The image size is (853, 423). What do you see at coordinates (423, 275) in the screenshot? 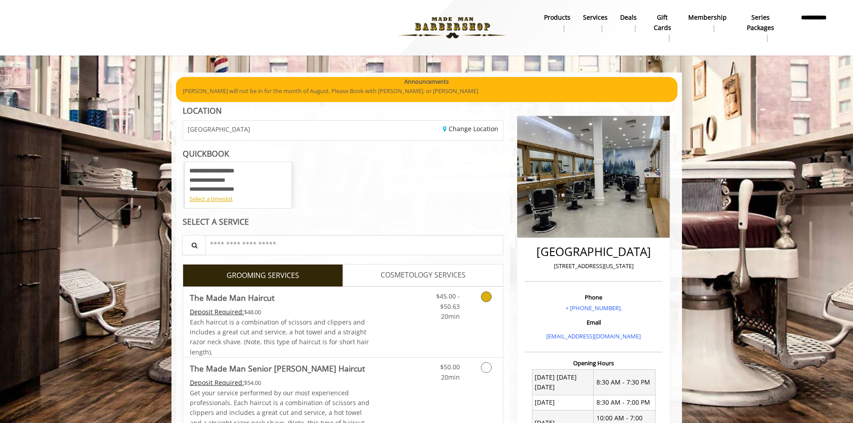
I see `span: COSMETOLOGY SERVICES` at bounding box center [423, 275].